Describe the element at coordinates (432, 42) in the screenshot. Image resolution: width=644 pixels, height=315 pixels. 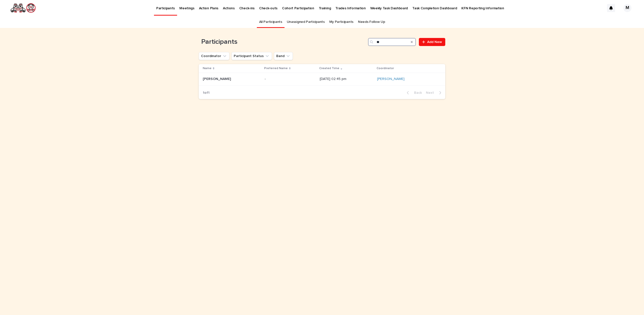
I see `a: Add New` at that location.